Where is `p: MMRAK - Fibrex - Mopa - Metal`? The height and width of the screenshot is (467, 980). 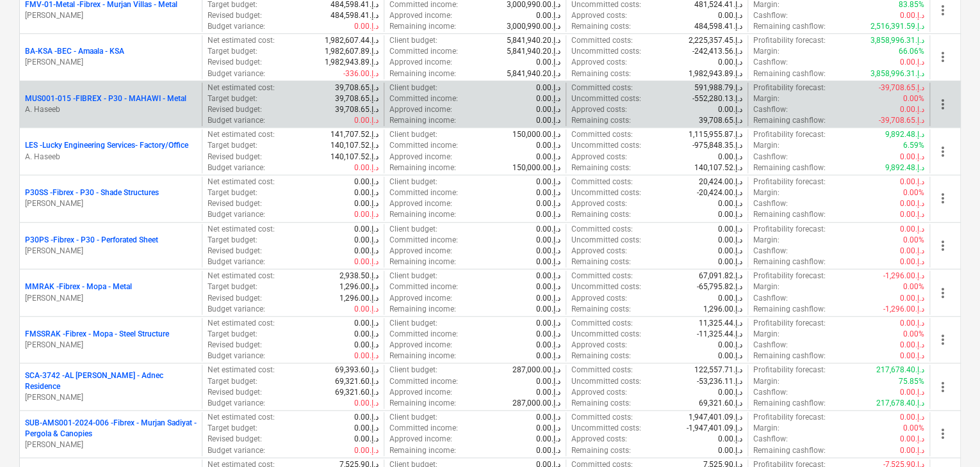 p: MMRAK - Fibrex - Mopa - Metal is located at coordinates (78, 287).